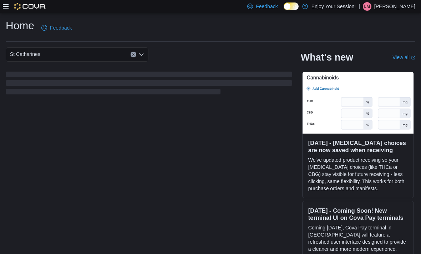 This screenshot has height=254, width=421. What do you see at coordinates (133, 55) in the screenshot?
I see `button: Clear input` at bounding box center [133, 55].